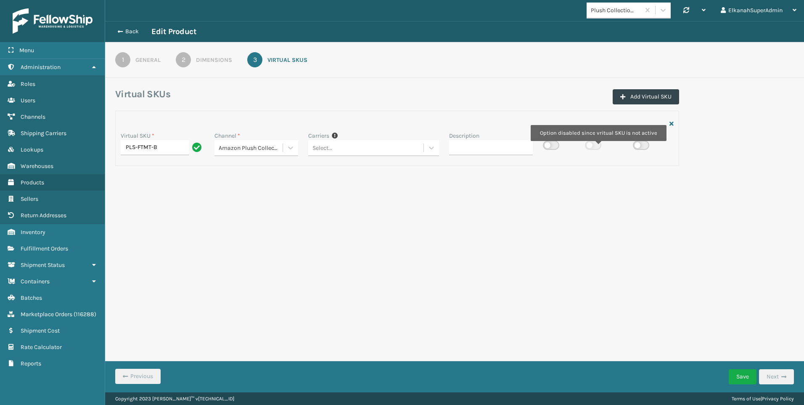 The width and height of the screenshot is (804, 405). I want to click on span: Inventory, so click(33, 232).